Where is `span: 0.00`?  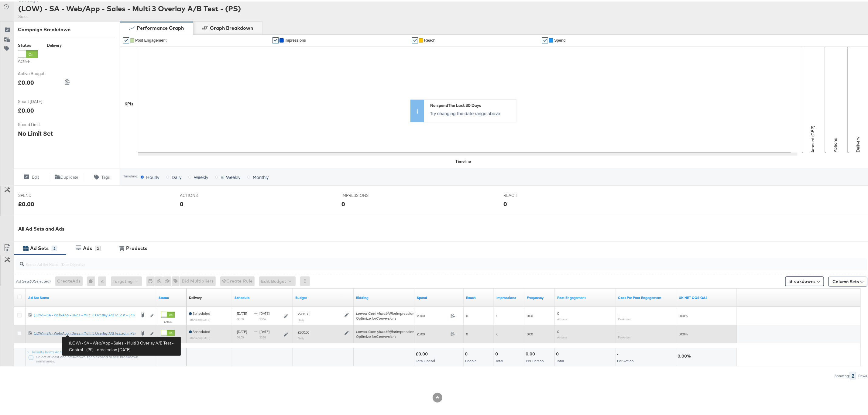 span: 0.00 is located at coordinates (529, 314).